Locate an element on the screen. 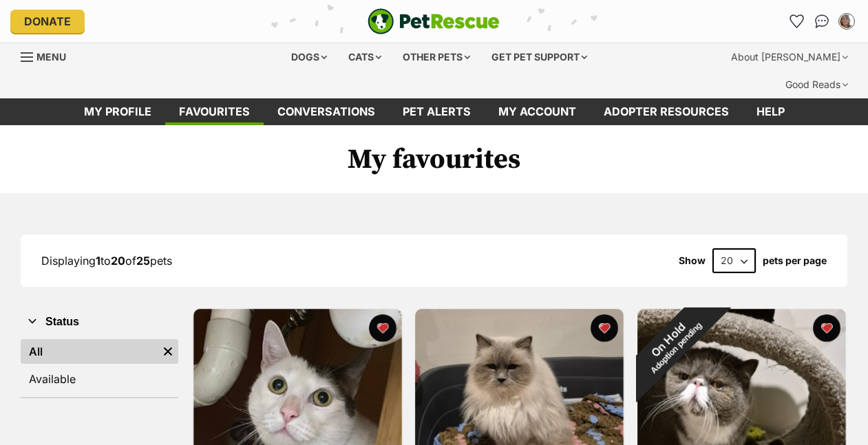  div: On Hold is located at coordinates (671, 343).